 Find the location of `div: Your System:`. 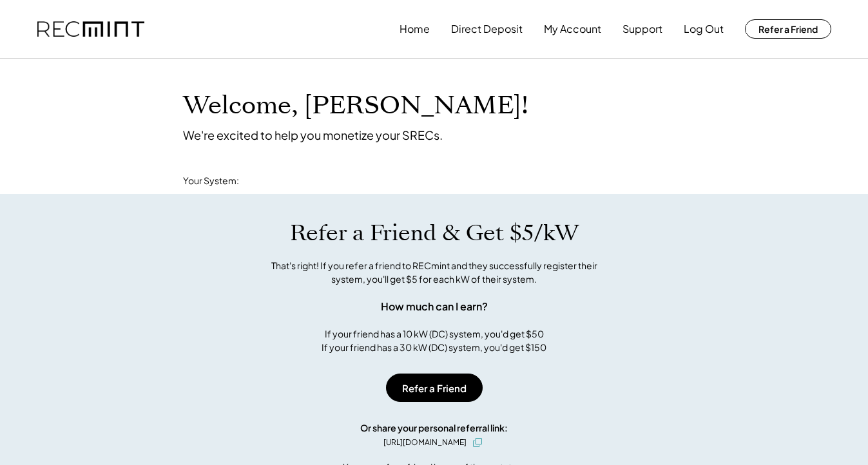

div: Your System: is located at coordinates (210, 181).